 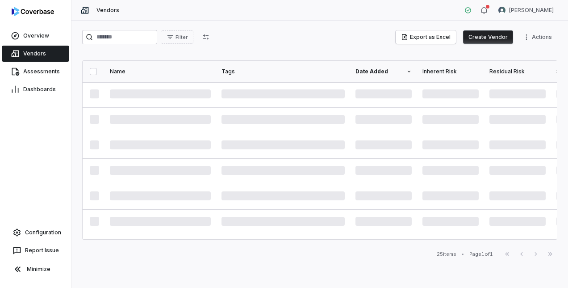 I want to click on img: Sean Wozniak avatar, so click(x=502, y=10).